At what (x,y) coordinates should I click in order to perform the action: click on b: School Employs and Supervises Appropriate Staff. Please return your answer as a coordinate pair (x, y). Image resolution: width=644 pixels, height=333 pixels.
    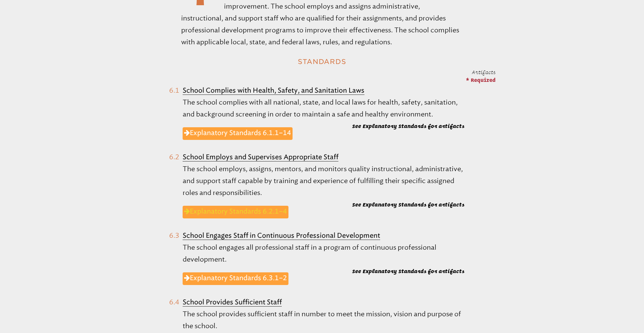
    Looking at the image, I should click on (261, 157).